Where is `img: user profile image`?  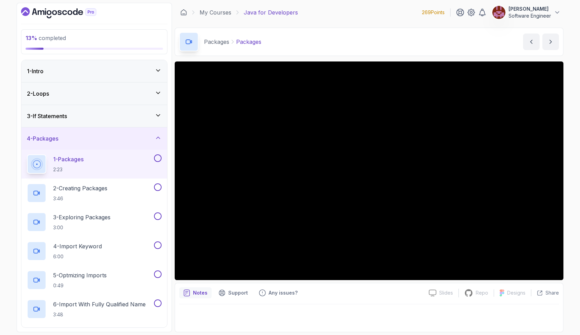
img: user profile image is located at coordinates (499, 12).